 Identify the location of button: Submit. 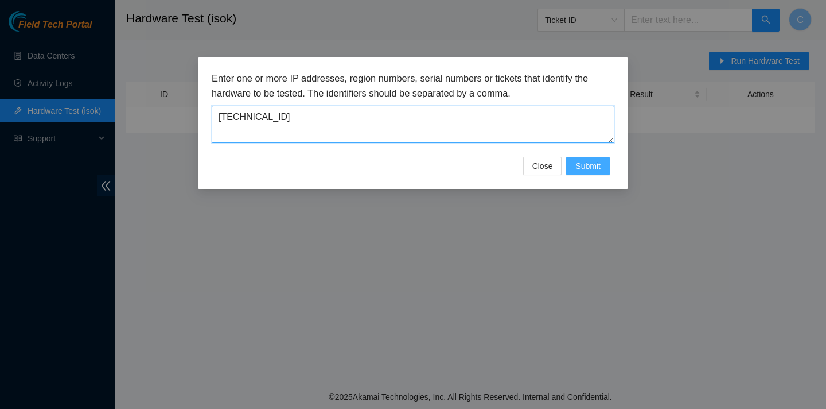
(588, 166).